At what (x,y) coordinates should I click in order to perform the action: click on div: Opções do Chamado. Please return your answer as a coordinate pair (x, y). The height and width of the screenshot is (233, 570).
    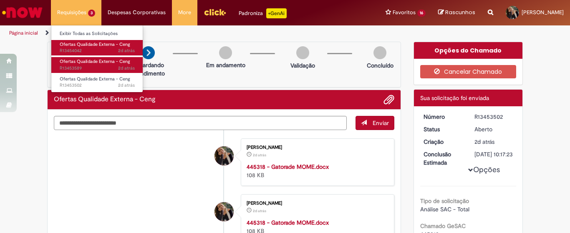
    Looking at the image, I should click on (468, 50).